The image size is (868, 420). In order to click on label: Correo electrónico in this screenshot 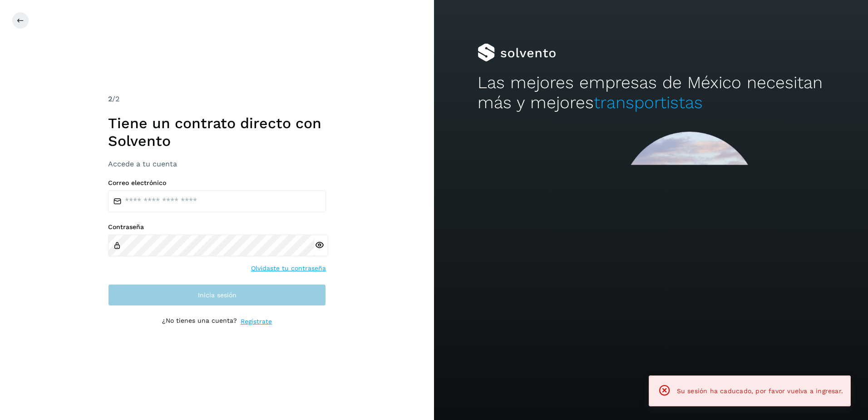, I will do `click(217, 183)`.